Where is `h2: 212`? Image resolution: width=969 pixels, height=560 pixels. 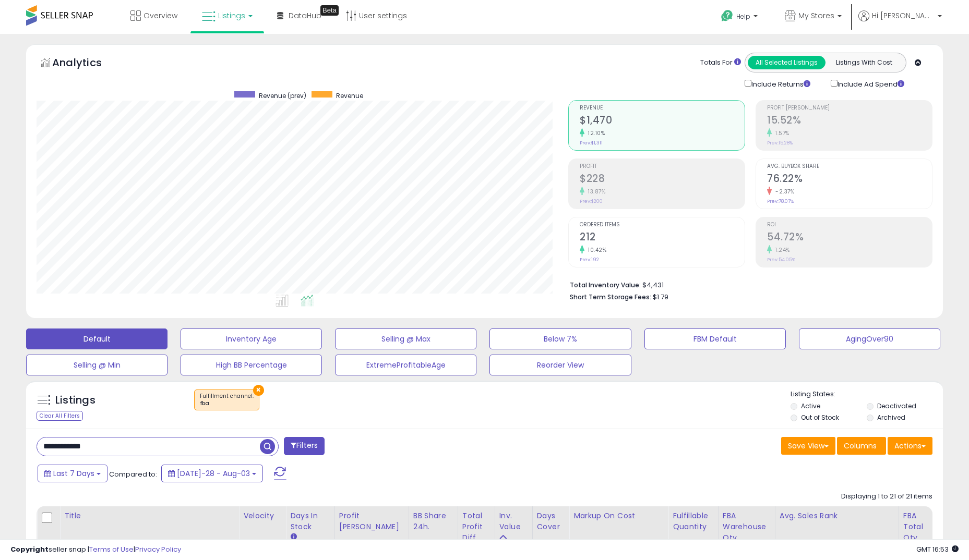
h2: 212 is located at coordinates (662, 238).